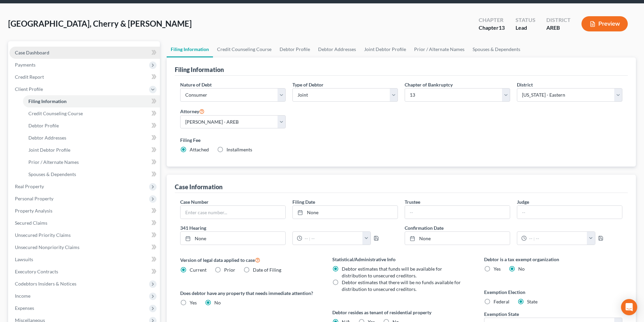 The width and height of the screenshot is (644, 322). What do you see at coordinates (525, 28) in the screenshot?
I see `div: Lead` at bounding box center [525, 28].